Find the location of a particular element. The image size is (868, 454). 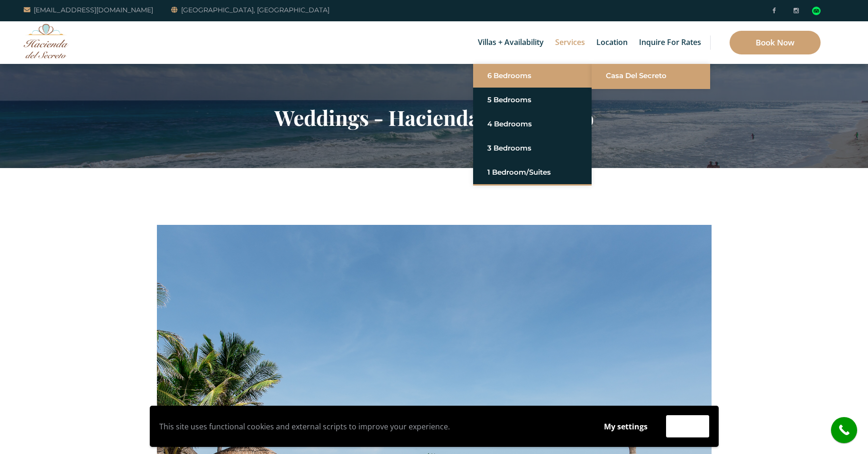

div: Read traveler reviews on Tripadvisor is located at coordinates (817, 11).